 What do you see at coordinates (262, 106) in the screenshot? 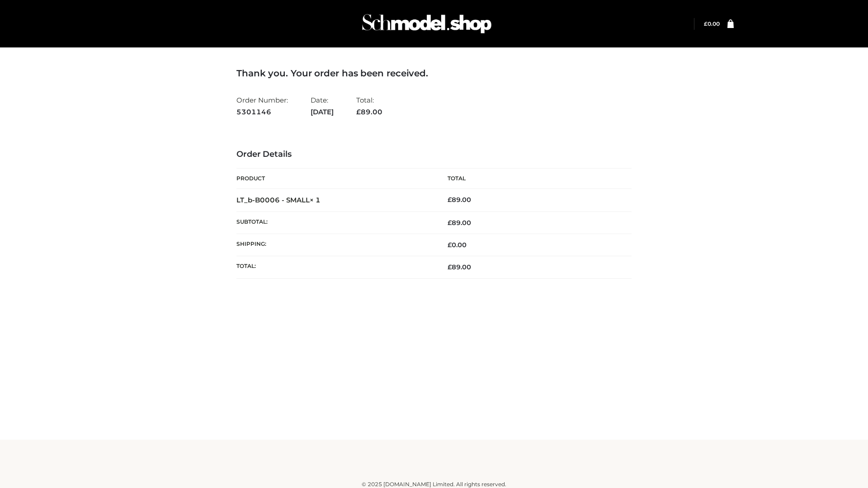
I see `li: Order Number:` at bounding box center [262, 106].